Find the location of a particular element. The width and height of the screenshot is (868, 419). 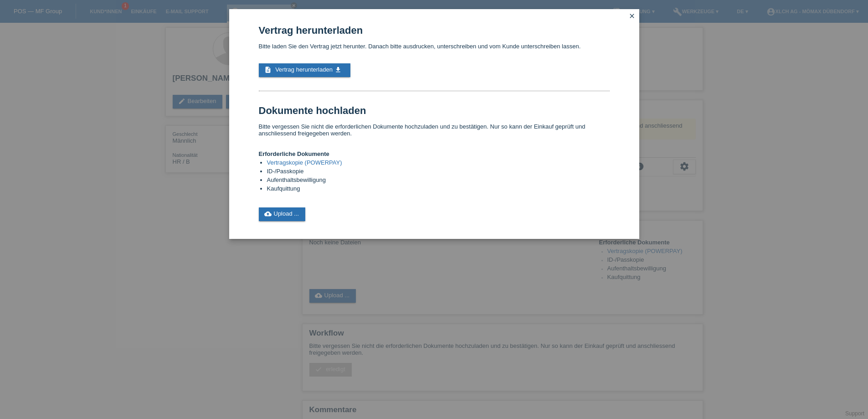

i: cloud_upload is located at coordinates (268, 214).